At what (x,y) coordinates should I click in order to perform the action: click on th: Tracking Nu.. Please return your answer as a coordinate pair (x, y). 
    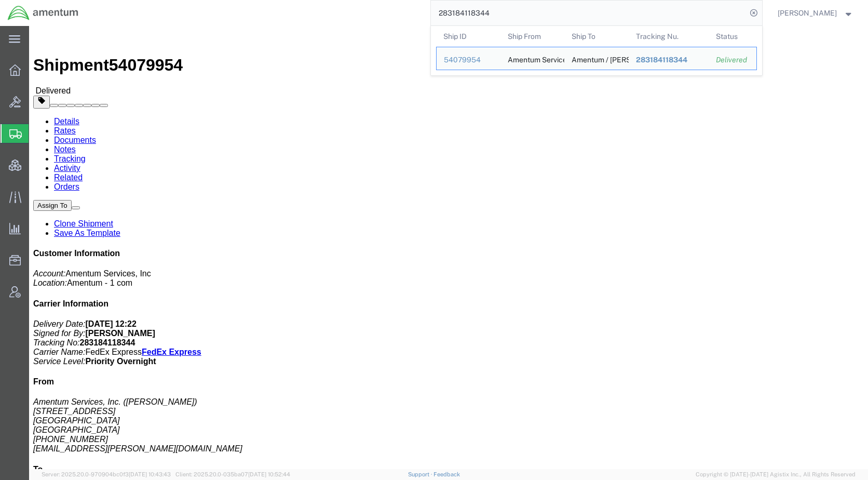
    Looking at the image, I should click on (668, 36).